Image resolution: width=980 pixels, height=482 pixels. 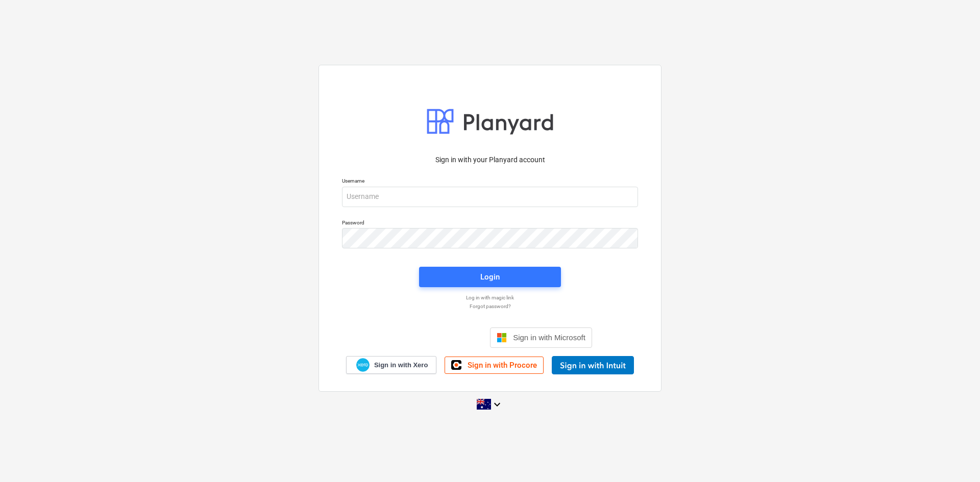 I want to click on span: Sign in with Xero, so click(x=401, y=366).